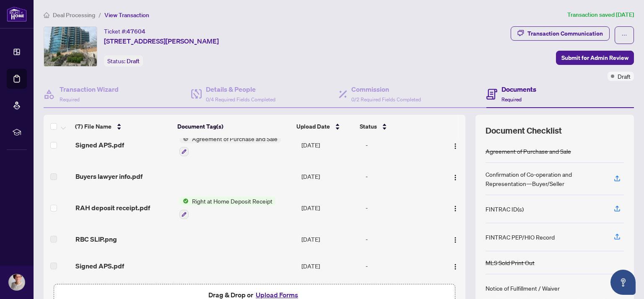  What do you see at coordinates (123, 126) in the screenshot?
I see `th: (7) File Name` at bounding box center [123, 126].